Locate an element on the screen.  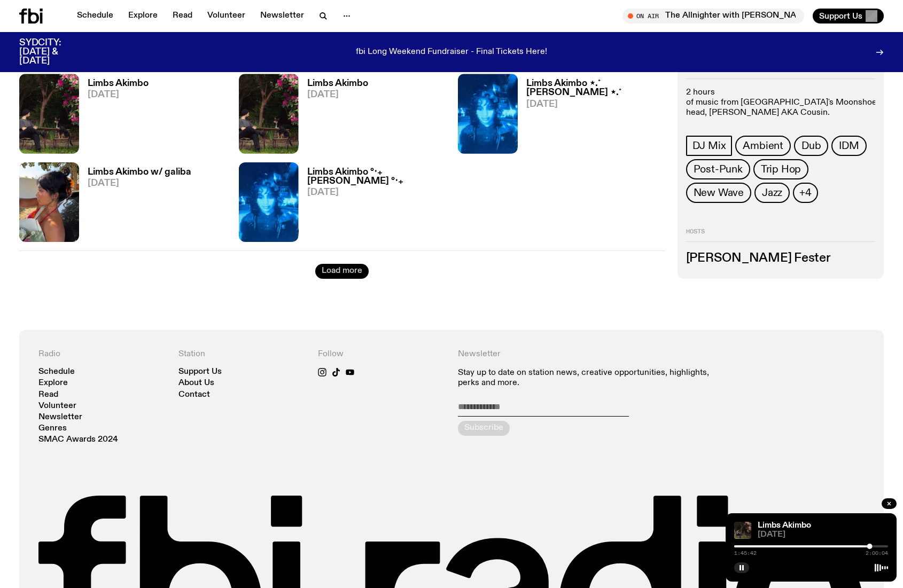
button: Load more is located at coordinates (342, 271).